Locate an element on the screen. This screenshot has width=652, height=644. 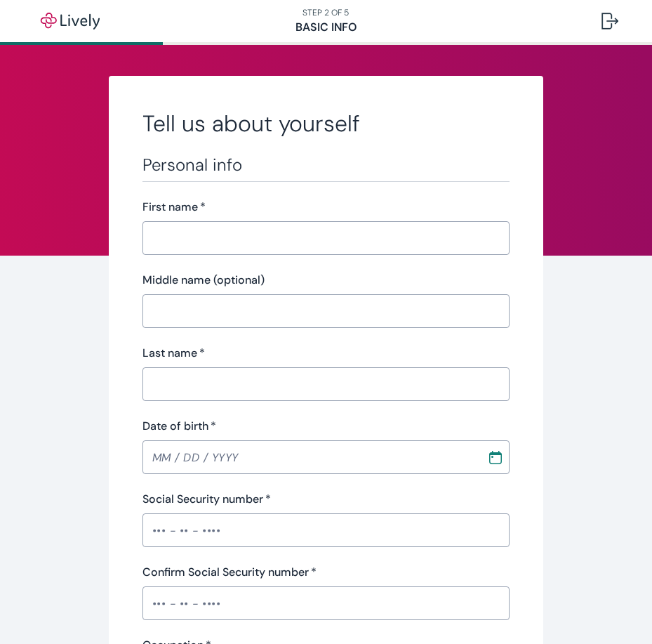
label: Confirm Social Security number is located at coordinates (230, 572).